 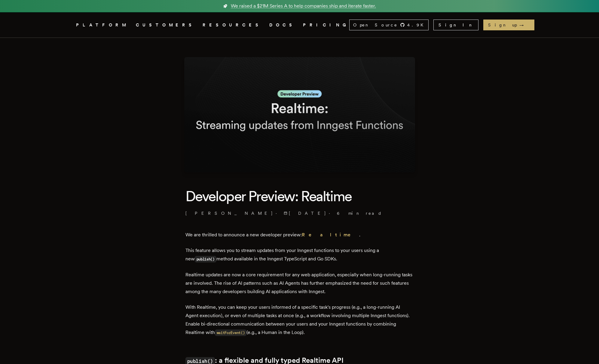 I want to click on p: Realtime updates are now a core requirement for any web application, especially when long-running..., so click(x=300, y=283).